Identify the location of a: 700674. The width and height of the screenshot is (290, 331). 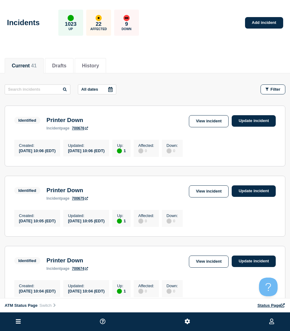
(80, 268).